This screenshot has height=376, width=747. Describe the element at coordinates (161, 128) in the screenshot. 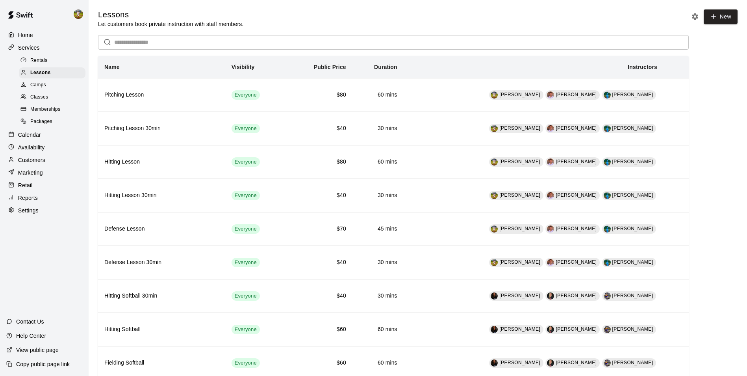

I see `h6: Pitching Lesson 30min` at that location.